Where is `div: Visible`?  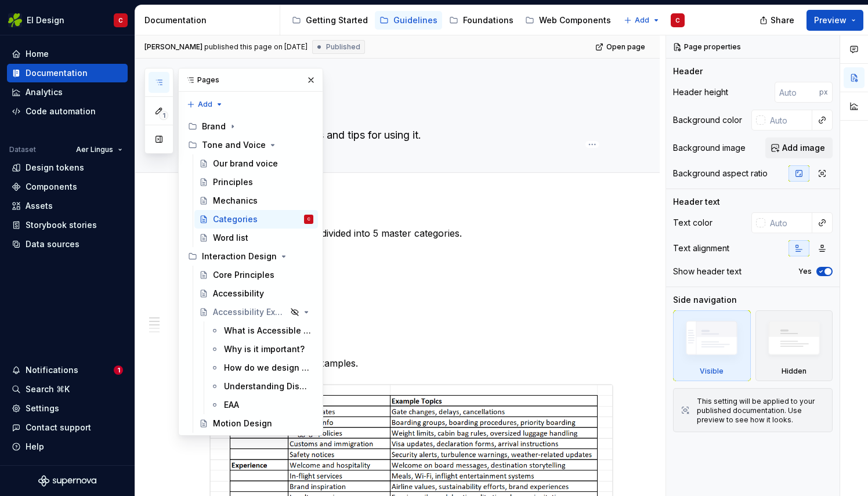
div: Visible is located at coordinates (712, 346).